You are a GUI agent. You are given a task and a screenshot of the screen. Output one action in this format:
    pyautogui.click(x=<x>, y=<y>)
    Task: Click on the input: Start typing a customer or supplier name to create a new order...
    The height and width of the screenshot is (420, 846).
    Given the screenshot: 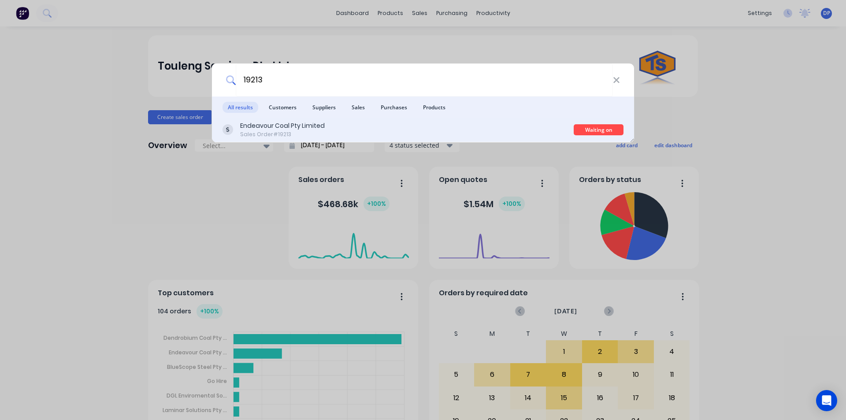 What is the action you would take?
    pyautogui.click(x=424, y=80)
    